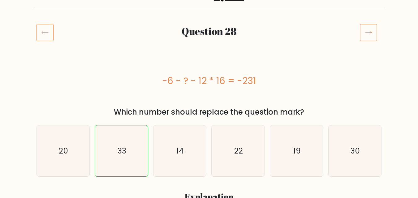  What do you see at coordinates (209, 31) in the screenshot?
I see `h2: Question 28` at bounding box center [209, 31].